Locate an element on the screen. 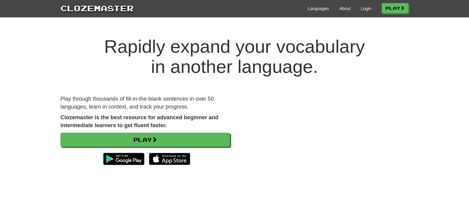 This screenshot has height=212, width=469. strong: Clozemaster is the best resource for advanced beginner and intermediate learners to get fluent fa... is located at coordinates (139, 122).